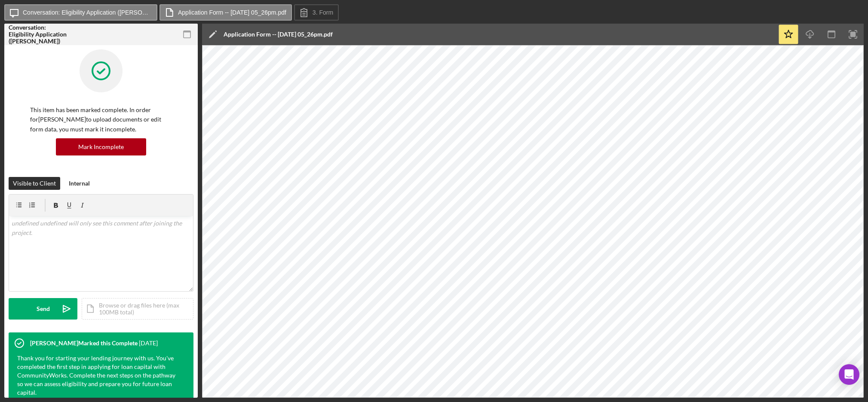 Image resolution: width=868 pixels, height=402 pixels. What do you see at coordinates (43, 309) in the screenshot?
I see `div: Send` at bounding box center [43, 309].